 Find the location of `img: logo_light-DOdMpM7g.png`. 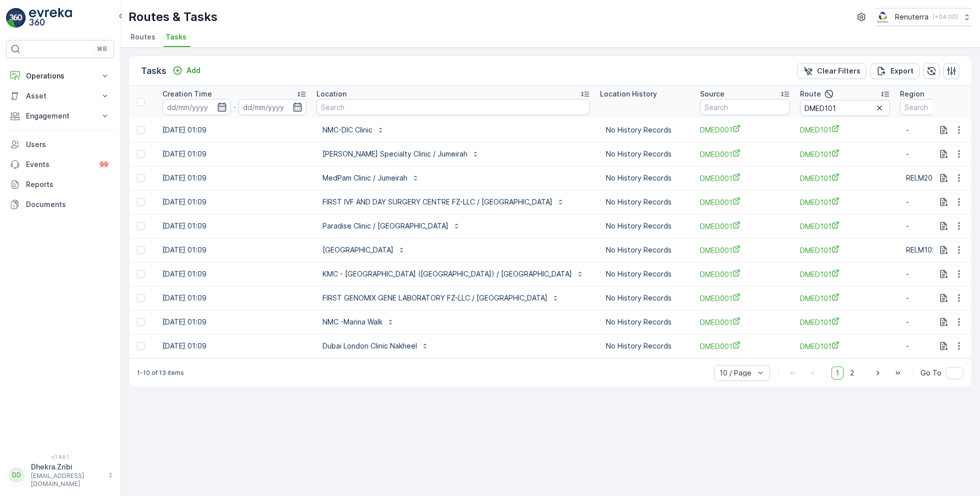

img: logo_light-DOdMpM7g.png is located at coordinates (50, 18).